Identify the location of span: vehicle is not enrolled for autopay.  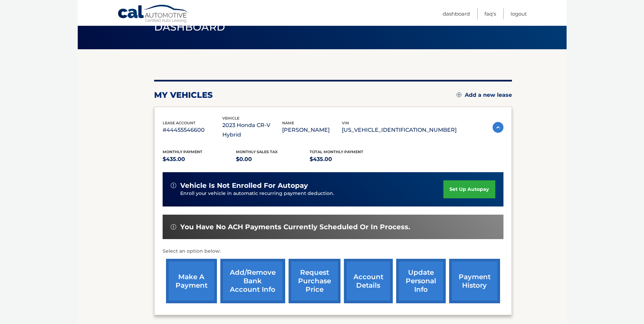
(244, 185).